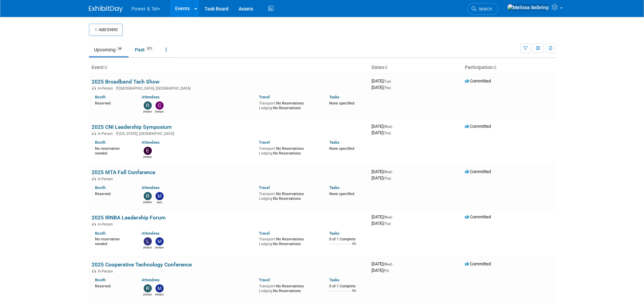  Describe the element at coordinates (148, 196) in the screenshot. I see `img: Robert Zuzek` at that location.